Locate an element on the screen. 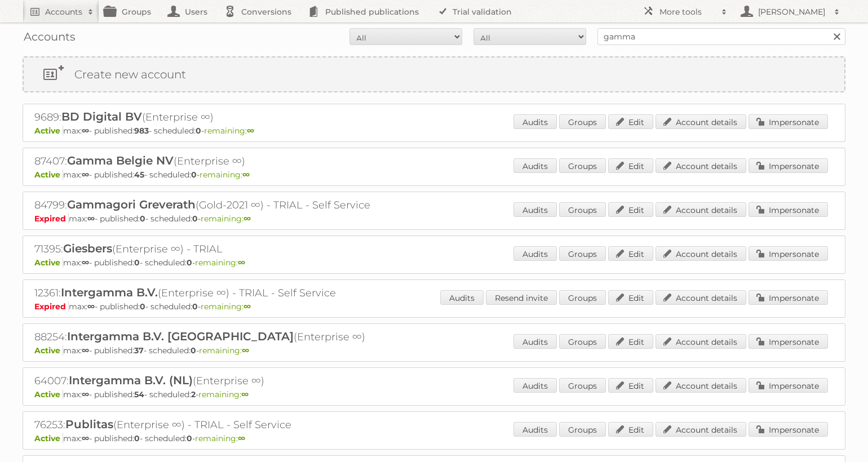 This screenshot has width=868, height=462. h2: 88254: (Enterprise ∞) is located at coordinates (232, 337).